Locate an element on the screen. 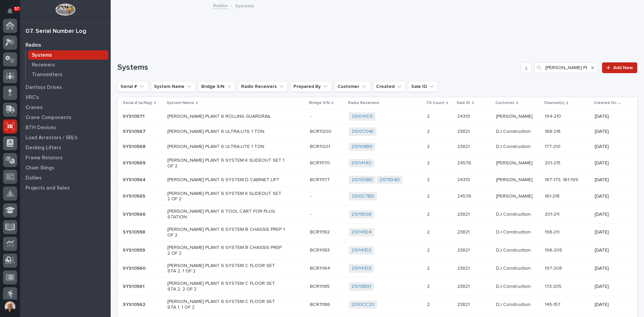  button: Sale ID is located at coordinates (423, 87).